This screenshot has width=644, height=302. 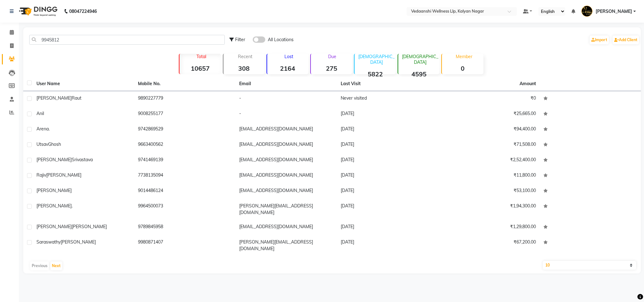 I want to click on span: Srivastava, so click(x=82, y=160).